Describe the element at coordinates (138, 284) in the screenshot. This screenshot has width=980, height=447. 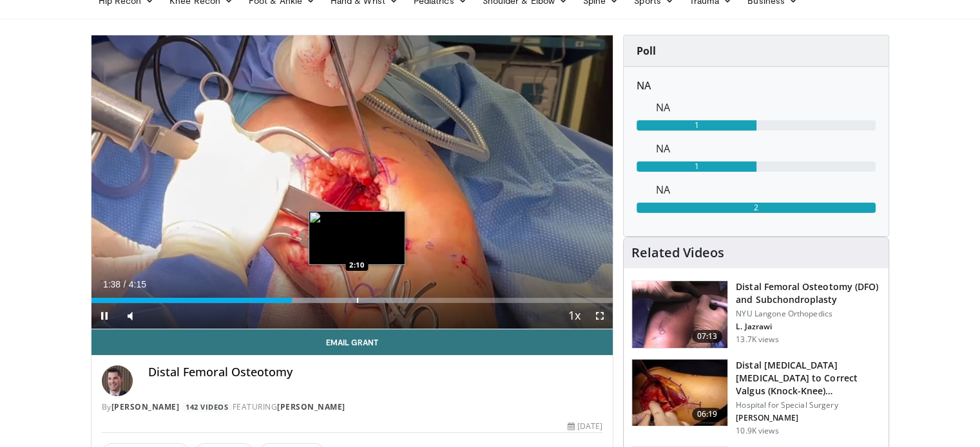
I see `span: 4:15` at that location.